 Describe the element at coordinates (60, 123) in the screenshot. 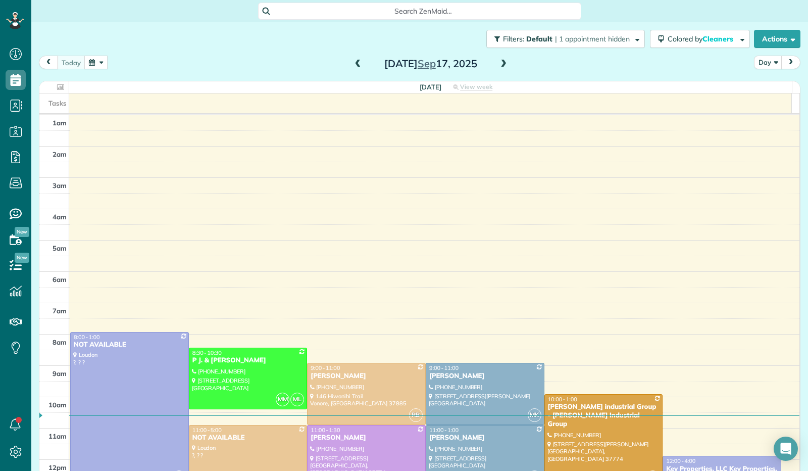

I see `span: 1am` at that location.